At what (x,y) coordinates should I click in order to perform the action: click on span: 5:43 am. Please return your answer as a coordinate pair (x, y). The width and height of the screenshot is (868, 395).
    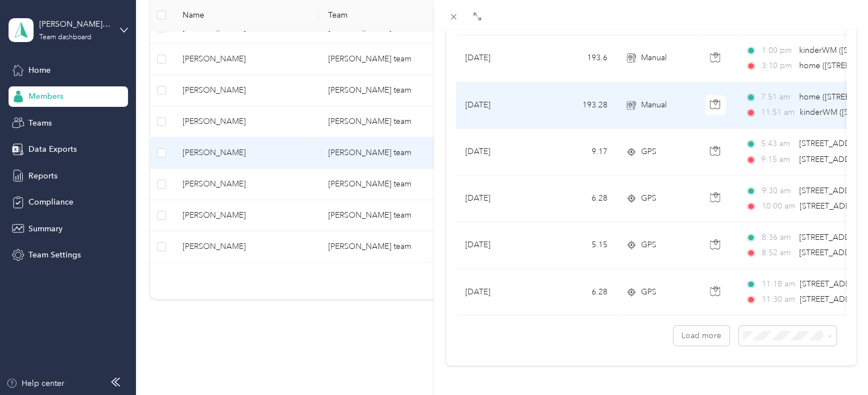
    Looking at the image, I should click on (777, 144).